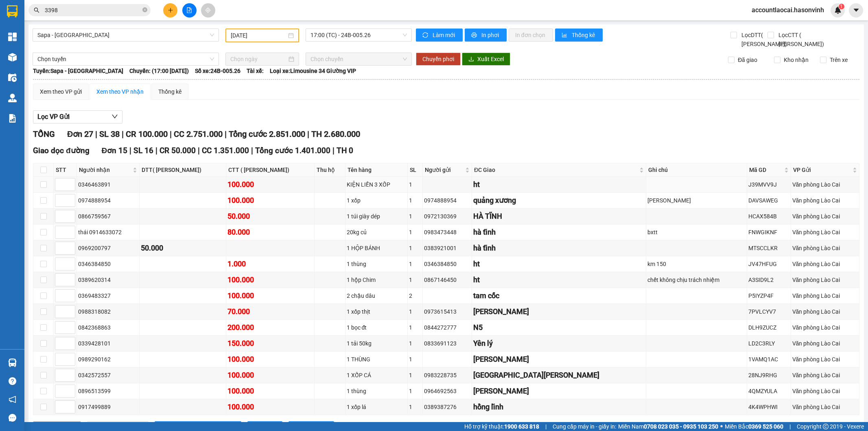 The width and height of the screenshot is (868, 431). I want to click on div: 0844272777, so click(448, 327).